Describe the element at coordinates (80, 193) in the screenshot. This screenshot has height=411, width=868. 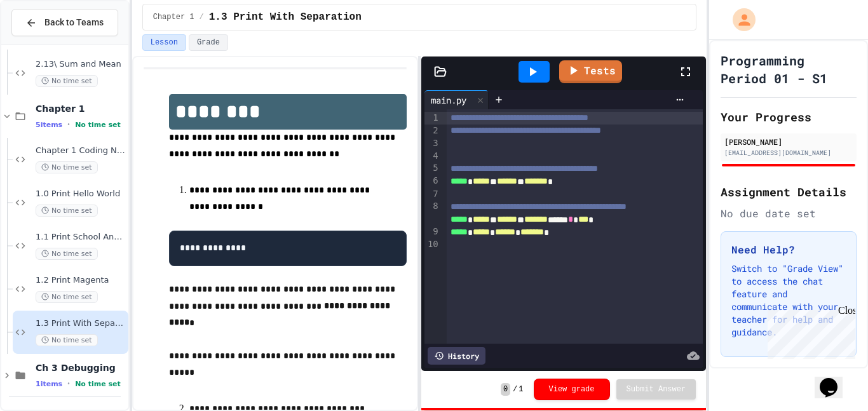
I see `span: 1.0 Print Hello World` at that location.